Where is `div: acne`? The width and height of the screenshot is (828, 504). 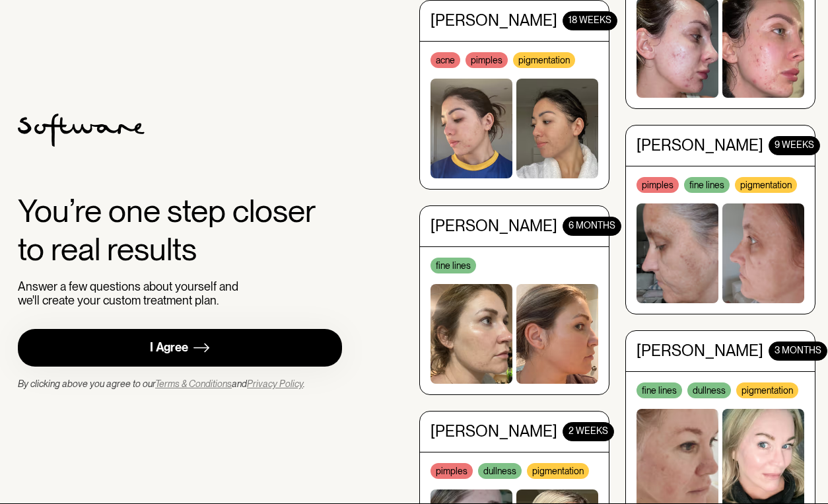
div: acne is located at coordinates (445, 57).